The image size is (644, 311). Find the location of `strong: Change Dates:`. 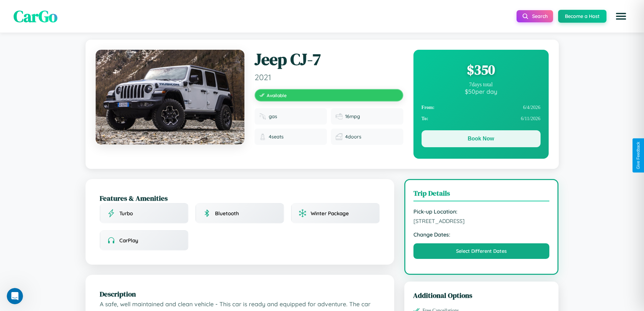

strong: Change Dates: is located at coordinates (481, 234).